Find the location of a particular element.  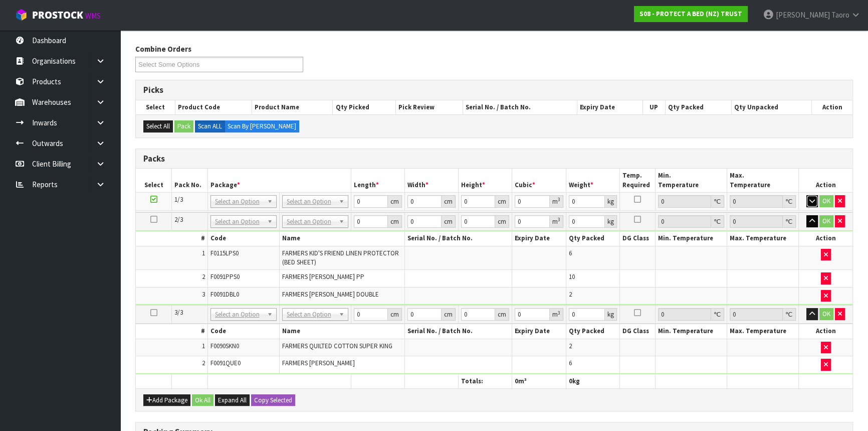

button: Select All is located at coordinates (158, 126).